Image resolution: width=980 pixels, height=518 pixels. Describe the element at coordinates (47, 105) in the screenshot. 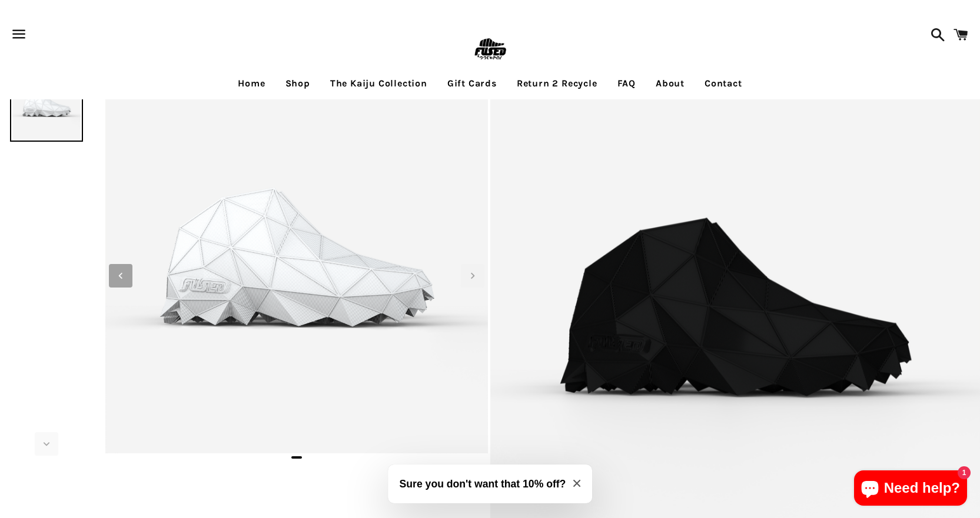

I see `img: [3D printed Shoes] - lightweight custom 3dprinted shoes sneakers sandals fused footwear` at that location.